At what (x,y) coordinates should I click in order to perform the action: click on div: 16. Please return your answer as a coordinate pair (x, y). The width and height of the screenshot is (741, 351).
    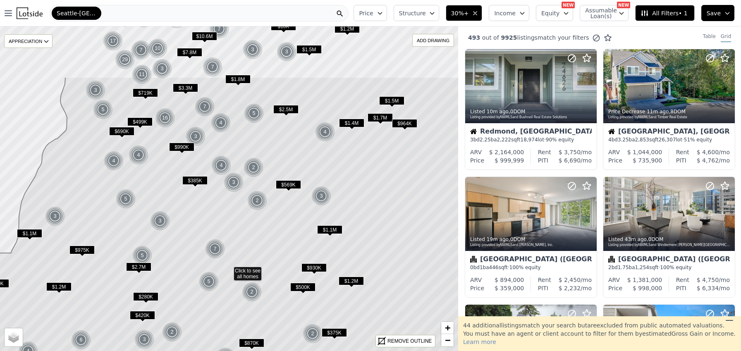
    Looking at the image, I should click on (165, 118).